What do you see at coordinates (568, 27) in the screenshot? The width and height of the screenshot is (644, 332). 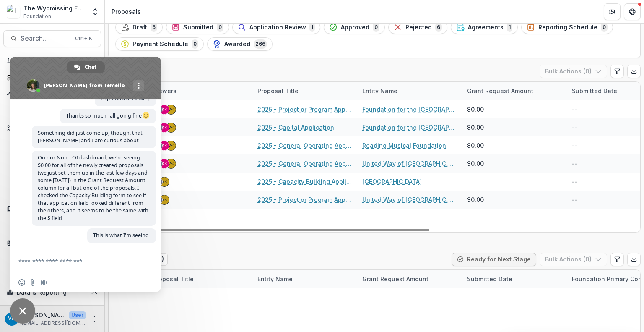 I see `span: Reporting Schedule` at bounding box center [568, 27].